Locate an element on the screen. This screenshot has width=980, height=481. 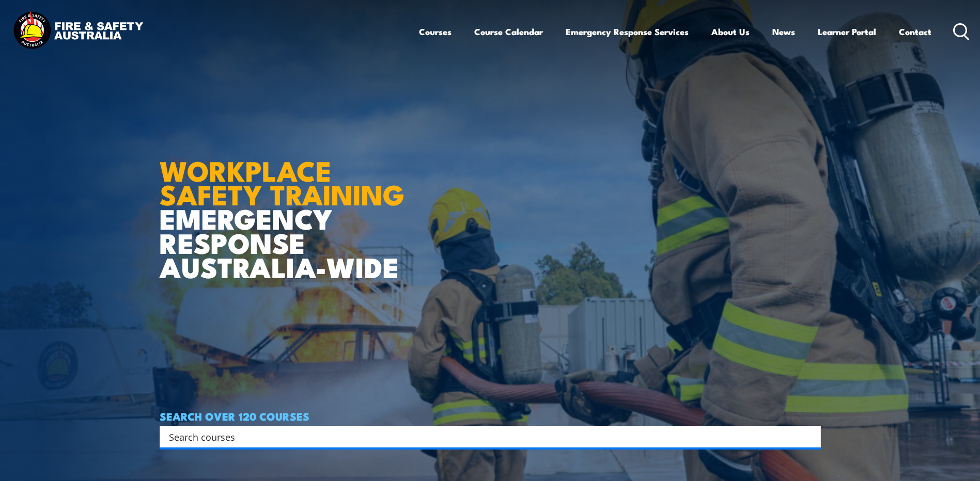
h1: EMERGENCY RESPONSE AUSTRALIA-WIDE is located at coordinates (286, 205).